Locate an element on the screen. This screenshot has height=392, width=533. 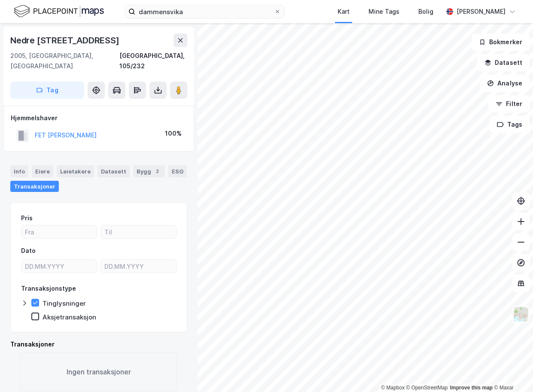
button: Analyse is located at coordinates (505, 83).